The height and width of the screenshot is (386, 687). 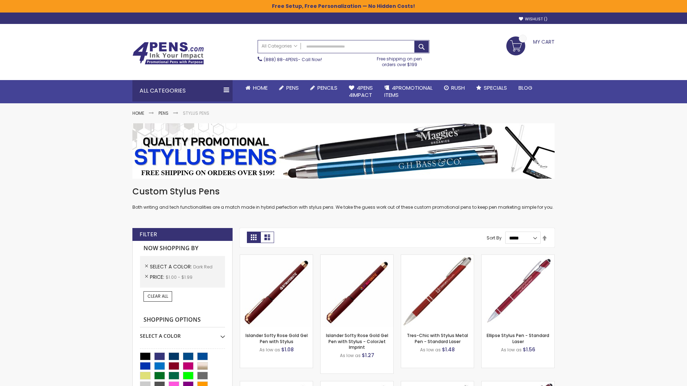 I want to click on a: Pencils, so click(x=324, y=88).